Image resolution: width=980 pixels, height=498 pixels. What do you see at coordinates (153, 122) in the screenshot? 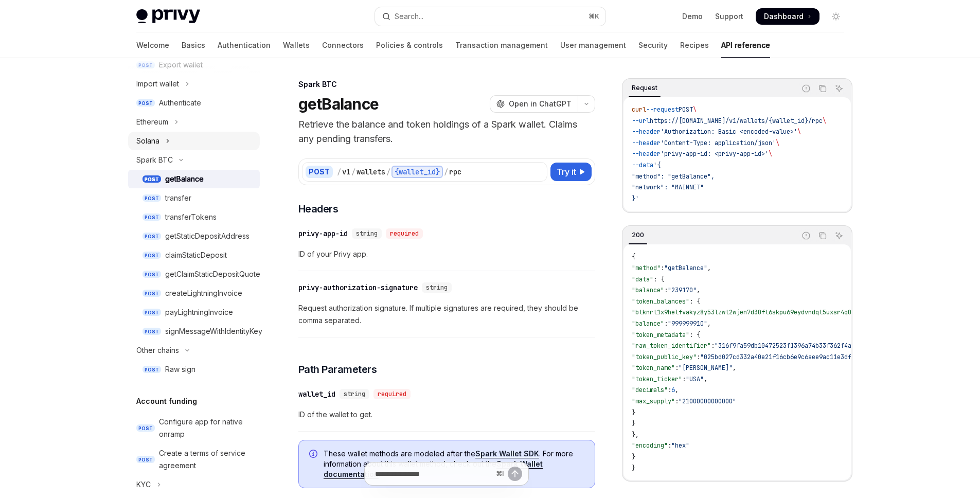
I see `div: Ethereum` at bounding box center [153, 122].